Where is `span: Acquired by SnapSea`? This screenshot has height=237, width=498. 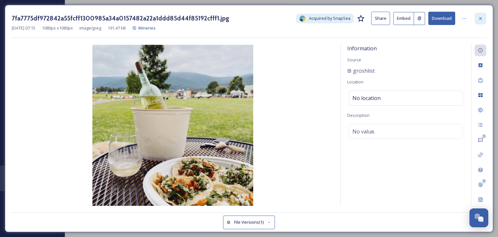 span: Acquired by SnapSea is located at coordinates (330, 18).